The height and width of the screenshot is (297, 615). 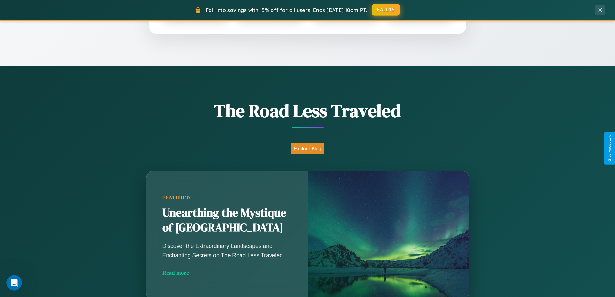 What do you see at coordinates (227, 273) in the screenshot?
I see `div: Read more →` at bounding box center [227, 273].